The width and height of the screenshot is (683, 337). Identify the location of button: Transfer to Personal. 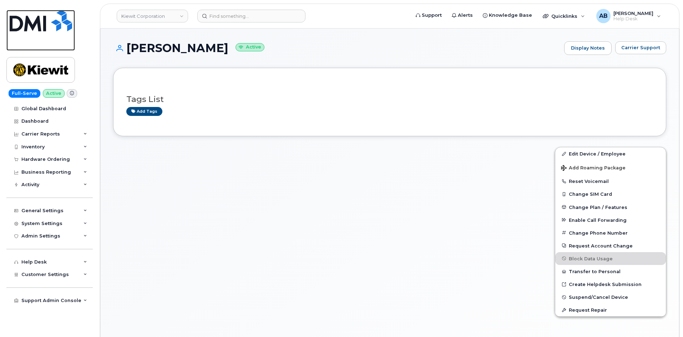
(610, 271).